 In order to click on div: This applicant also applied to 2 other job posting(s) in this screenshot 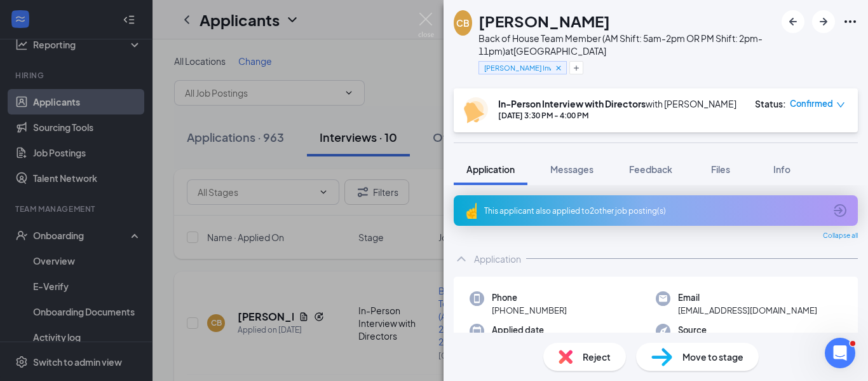, I will do `click(655, 211)`.